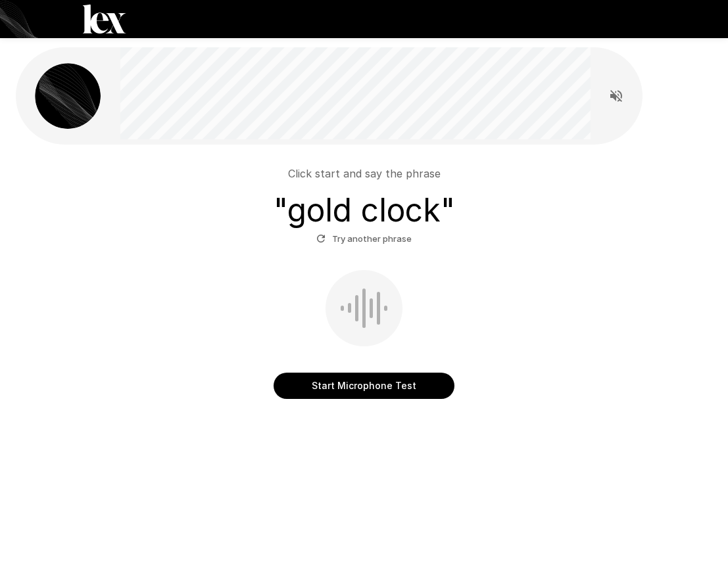 This screenshot has height=579, width=728. What do you see at coordinates (364, 173) in the screenshot?
I see `p: Click start and say the phrase` at bounding box center [364, 173].